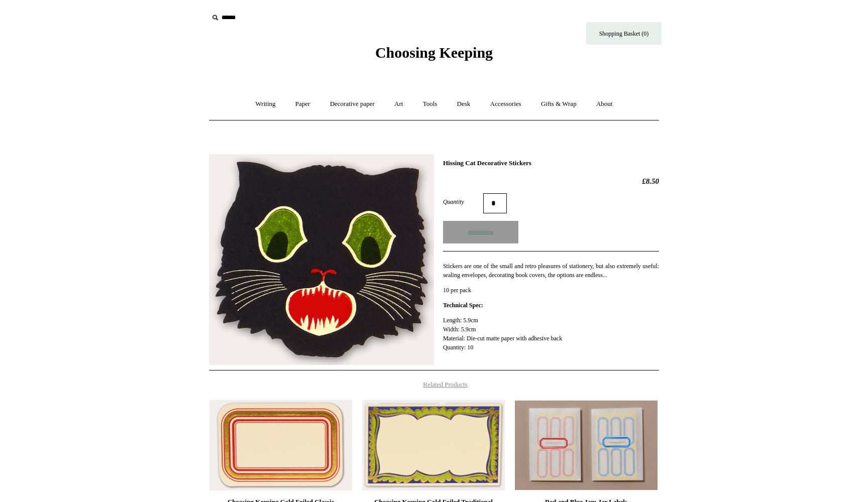 The image size is (868, 502). Describe the element at coordinates (434, 52) in the screenshot. I see `span: Choosing Keeping` at that location.